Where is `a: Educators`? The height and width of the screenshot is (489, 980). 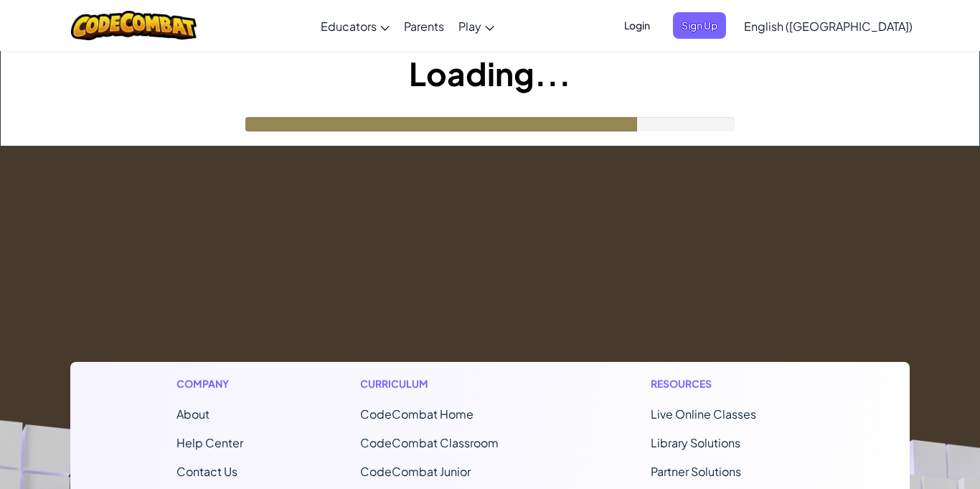
a: Educators is located at coordinates (355, 25).